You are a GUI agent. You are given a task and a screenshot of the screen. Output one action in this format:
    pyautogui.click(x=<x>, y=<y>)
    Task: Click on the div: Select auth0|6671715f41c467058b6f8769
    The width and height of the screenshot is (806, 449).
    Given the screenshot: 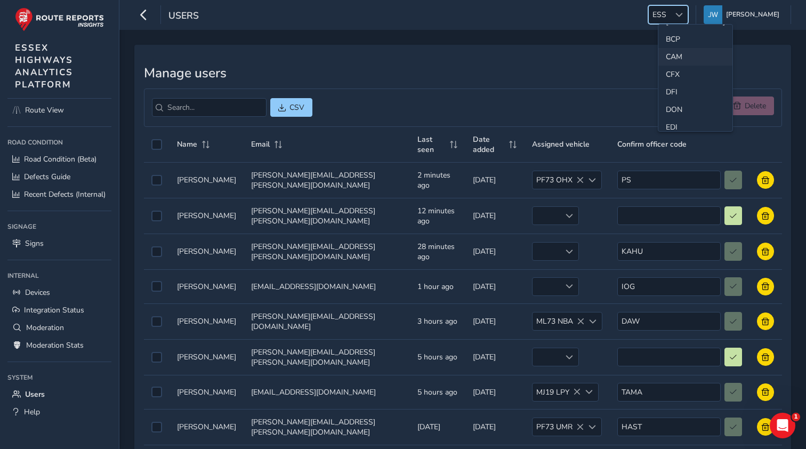 What is the action you would take?
    pyautogui.click(x=157, y=392)
    